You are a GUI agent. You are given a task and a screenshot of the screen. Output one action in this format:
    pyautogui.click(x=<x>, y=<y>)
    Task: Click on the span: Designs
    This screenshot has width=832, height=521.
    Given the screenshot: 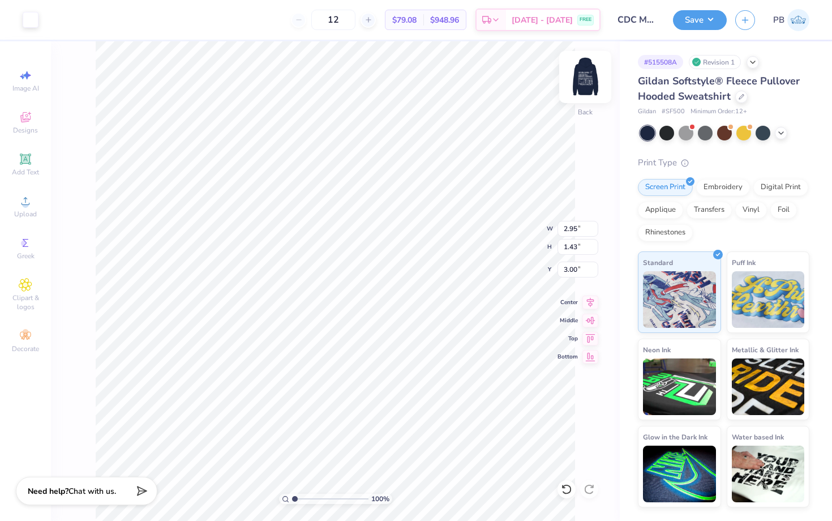 What is the action you would take?
    pyautogui.click(x=25, y=130)
    